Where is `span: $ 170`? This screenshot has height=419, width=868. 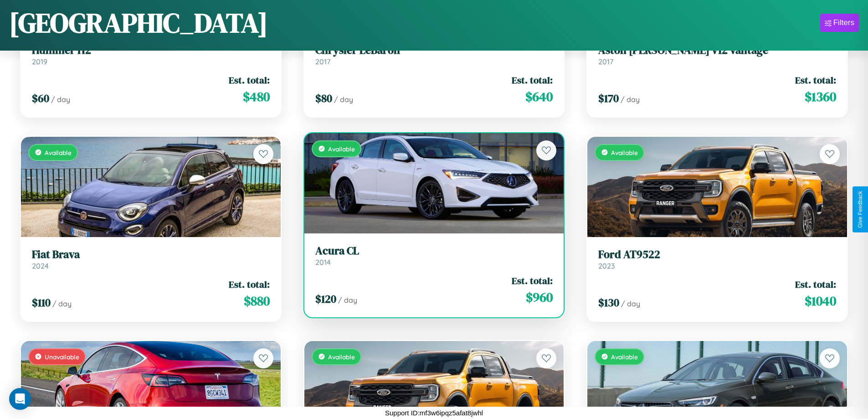 span: $ 170 is located at coordinates (608, 98).